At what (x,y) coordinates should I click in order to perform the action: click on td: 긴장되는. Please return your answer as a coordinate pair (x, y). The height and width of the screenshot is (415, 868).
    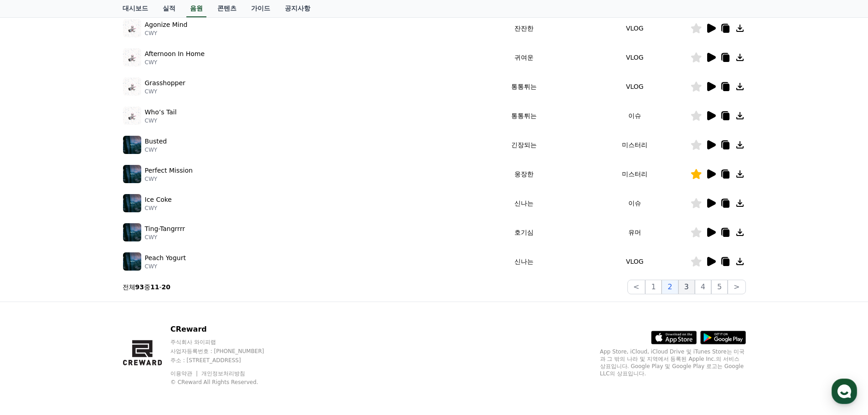
    Looking at the image, I should click on (524, 145).